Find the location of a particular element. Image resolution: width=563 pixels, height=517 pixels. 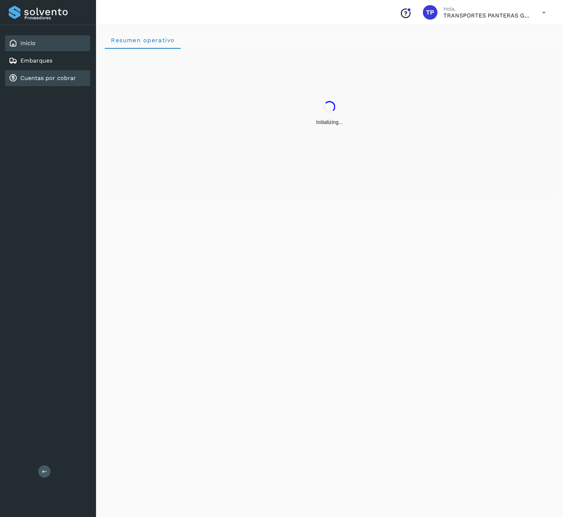

p: TRANSPORTES PANTERAS GAPO S.A. DE C.V. is located at coordinates (487, 15).